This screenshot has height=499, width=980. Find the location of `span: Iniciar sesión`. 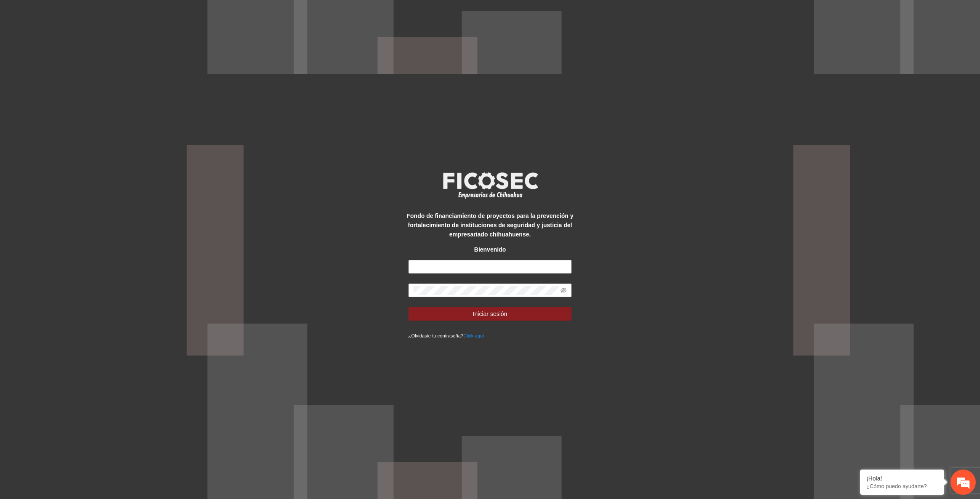

span: Iniciar sesión is located at coordinates (490, 314).